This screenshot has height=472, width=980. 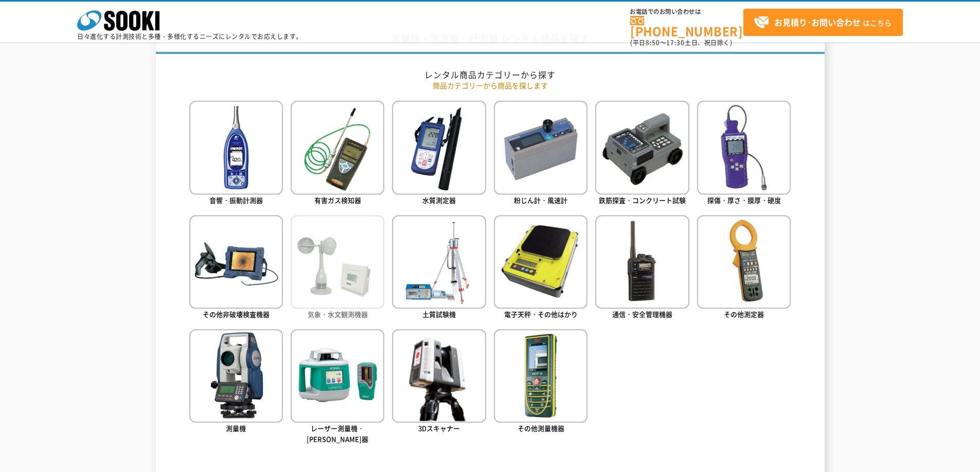 What do you see at coordinates (236, 382) in the screenshot?
I see `a: 測量機` at bounding box center [236, 382].